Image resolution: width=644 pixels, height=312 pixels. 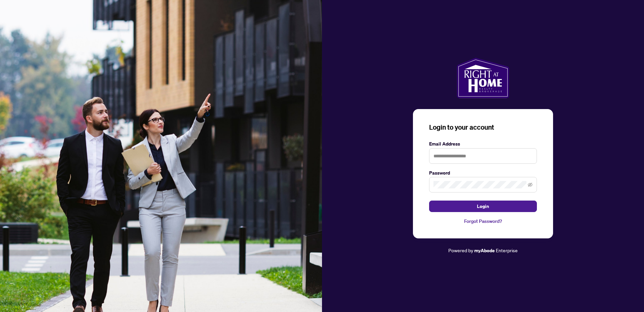 What do you see at coordinates (461, 250) in the screenshot?
I see `span: Powered by` at bounding box center [461, 250].